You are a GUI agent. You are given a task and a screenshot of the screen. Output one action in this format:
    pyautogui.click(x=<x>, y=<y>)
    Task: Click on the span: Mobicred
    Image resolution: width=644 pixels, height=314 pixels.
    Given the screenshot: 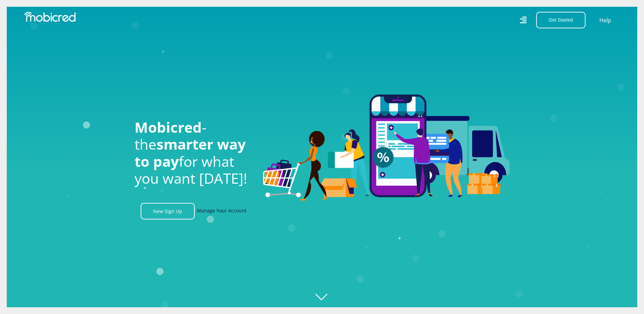 What is the action you would take?
    pyautogui.click(x=168, y=127)
    